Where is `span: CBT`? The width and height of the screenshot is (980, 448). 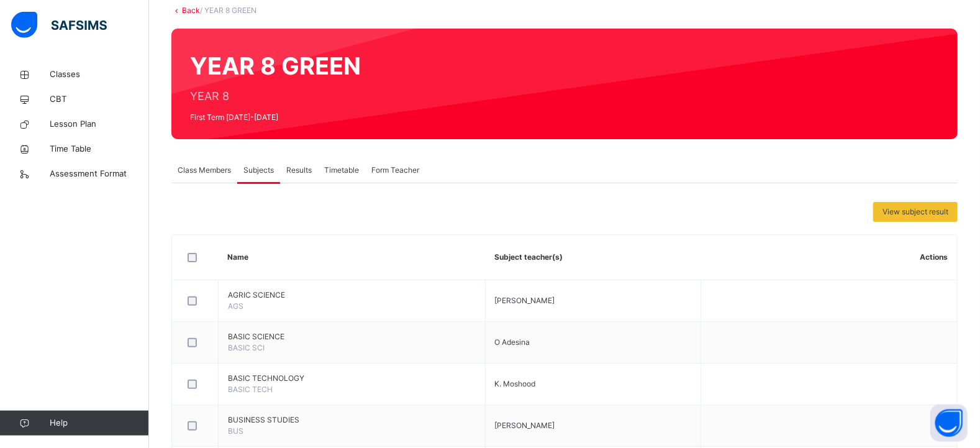 span: CBT is located at coordinates (100, 100).